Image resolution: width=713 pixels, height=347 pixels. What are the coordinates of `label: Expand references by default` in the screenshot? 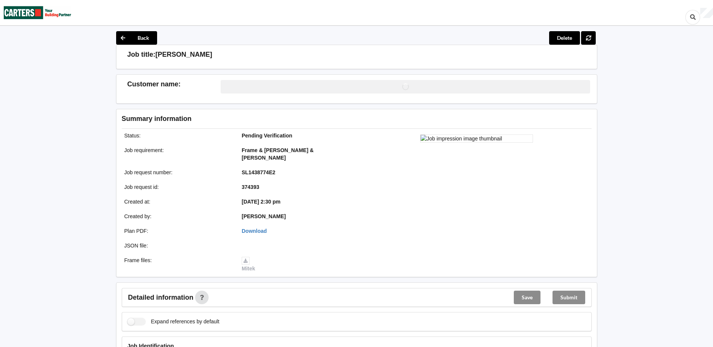 It's located at (173, 322).